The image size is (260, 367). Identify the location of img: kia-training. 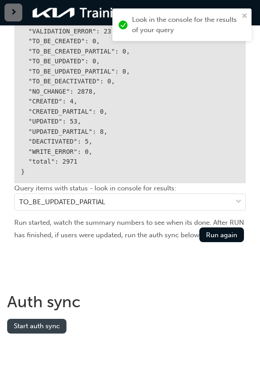
(81, 12).